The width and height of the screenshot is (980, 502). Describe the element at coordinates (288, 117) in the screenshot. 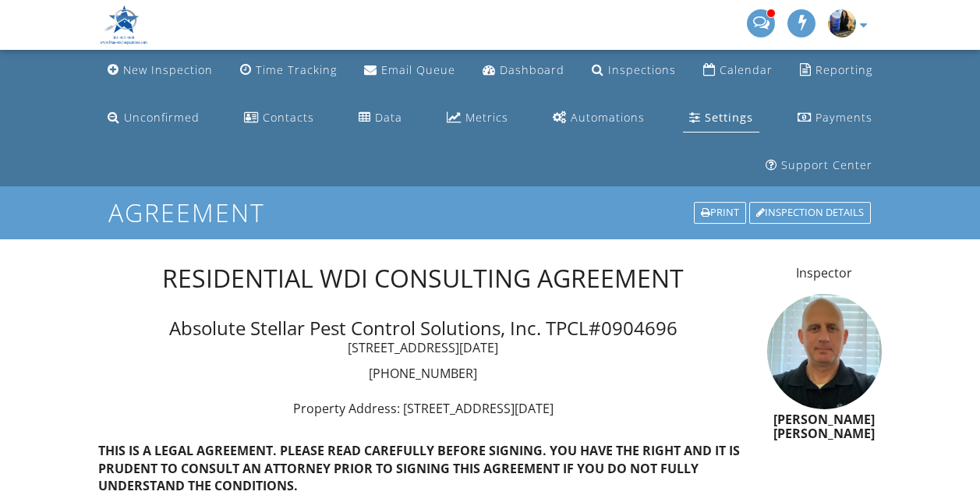

I see `div: Contacts` at that location.